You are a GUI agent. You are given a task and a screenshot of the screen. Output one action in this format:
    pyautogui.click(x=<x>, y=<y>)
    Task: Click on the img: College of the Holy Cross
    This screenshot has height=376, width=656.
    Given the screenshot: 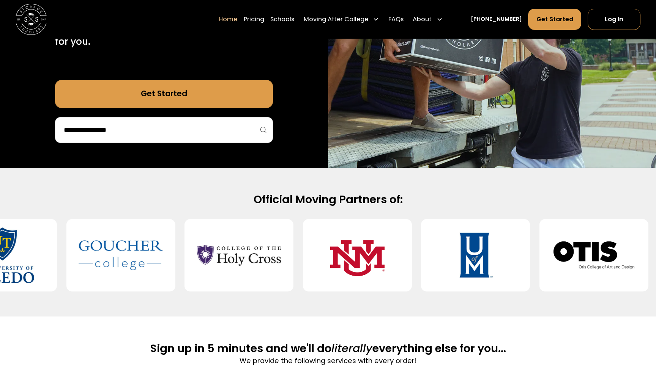 What is the action you would take?
    pyautogui.click(x=239, y=256)
    